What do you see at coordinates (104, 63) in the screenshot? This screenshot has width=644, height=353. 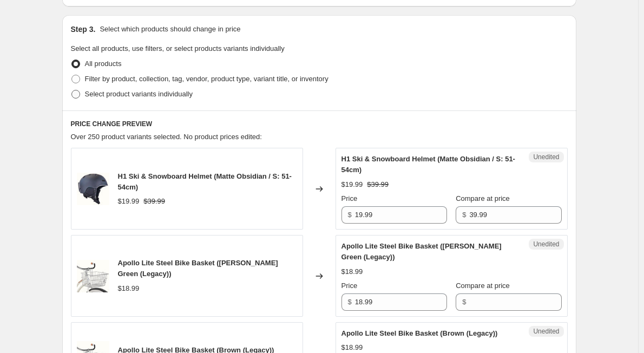 I see `span: All products` at bounding box center [104, 63].